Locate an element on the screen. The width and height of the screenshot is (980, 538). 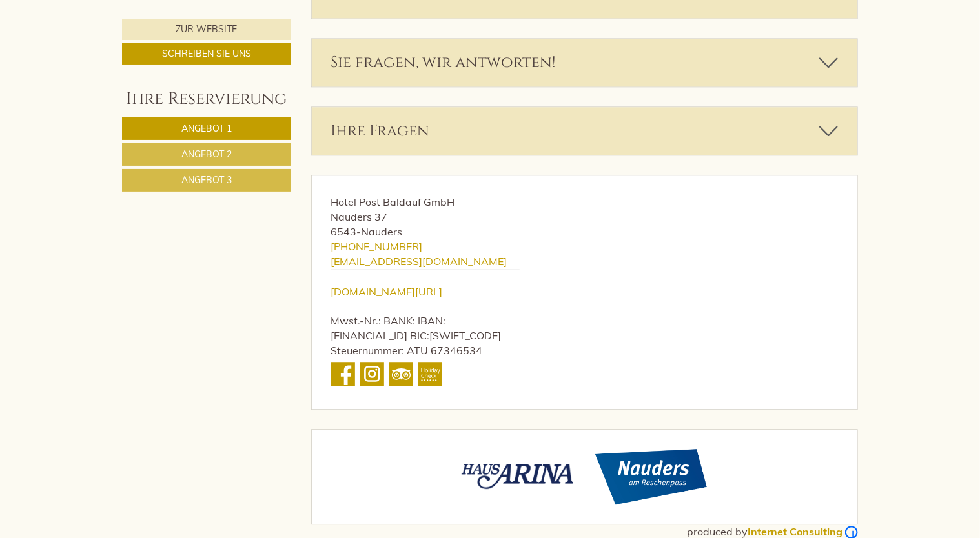
span: Angebot 2 is located at coordinates (206, 154).